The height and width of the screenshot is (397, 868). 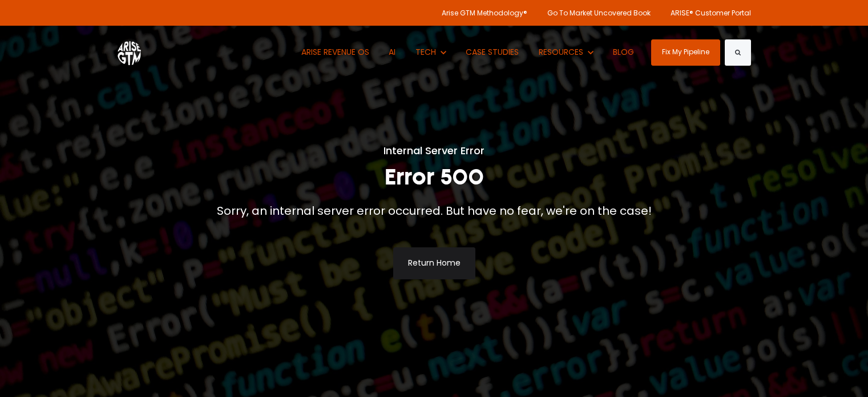 I want to click on button: Show submenu for TECH TECH, so click(x=430, y=52).